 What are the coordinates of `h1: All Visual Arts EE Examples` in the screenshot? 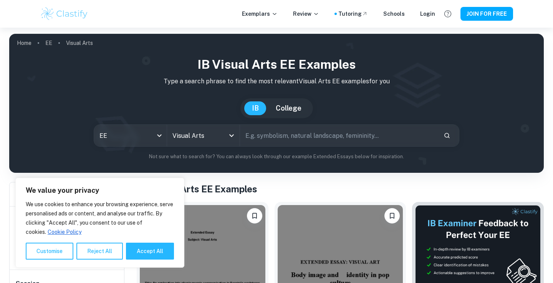 It's located at (340, 189).